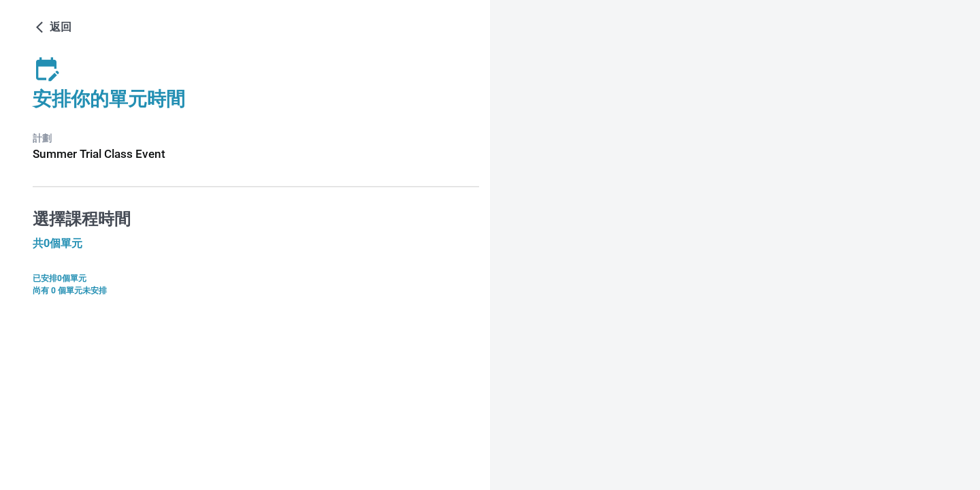 This screenshot has width=980, height=490. What do you see at coordinates (255, 220) in the screenshot?
I see `h4: 選擇課程時間` at bounding box center [255, 220].